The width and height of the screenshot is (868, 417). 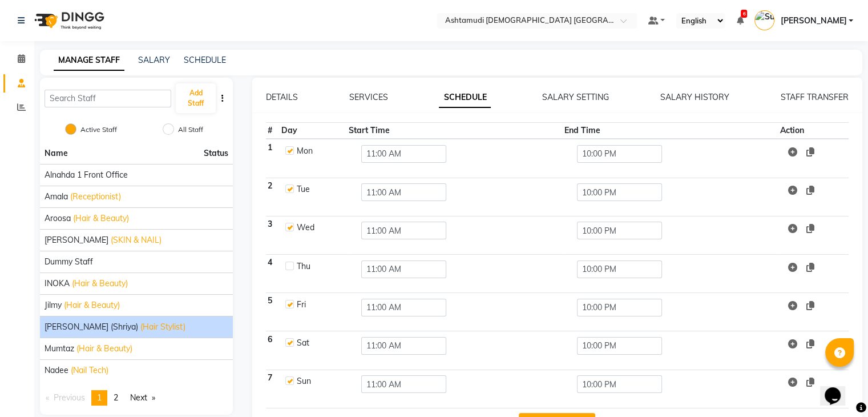 What do you see at coordinates (142, 398) in the screenshot?
I see `a: Next` at bounding box center [142, 398].